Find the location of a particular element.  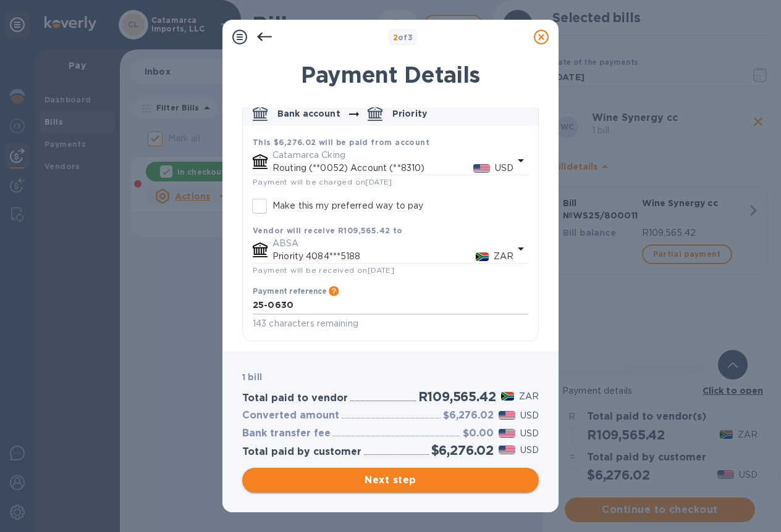

p: ABSA is located at coordinates (393, 244).